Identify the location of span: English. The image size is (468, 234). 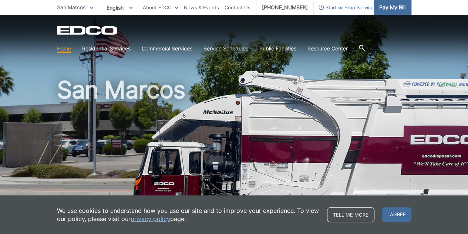
(120, 7).